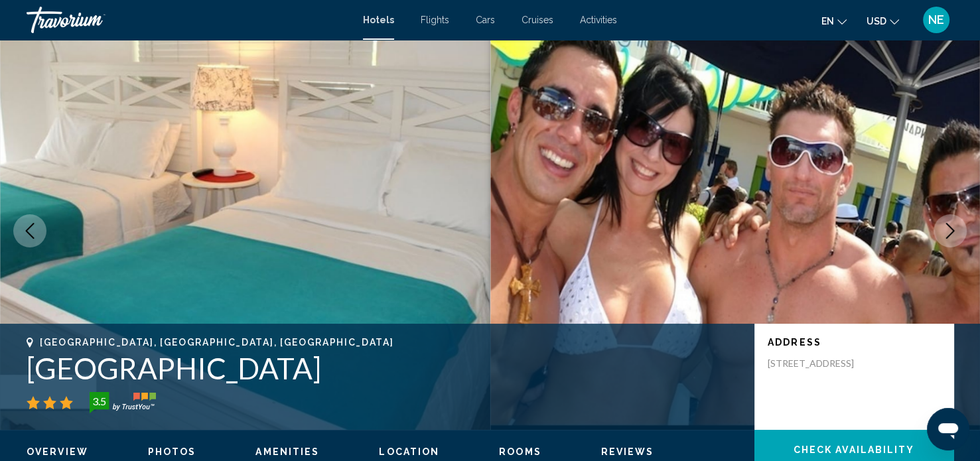 The width and height of the screenshot is (980, 461). What do you see at coordinates (287, 452) in the screenshot?
I see `span: Amenities` at bounding box center [287, 452].